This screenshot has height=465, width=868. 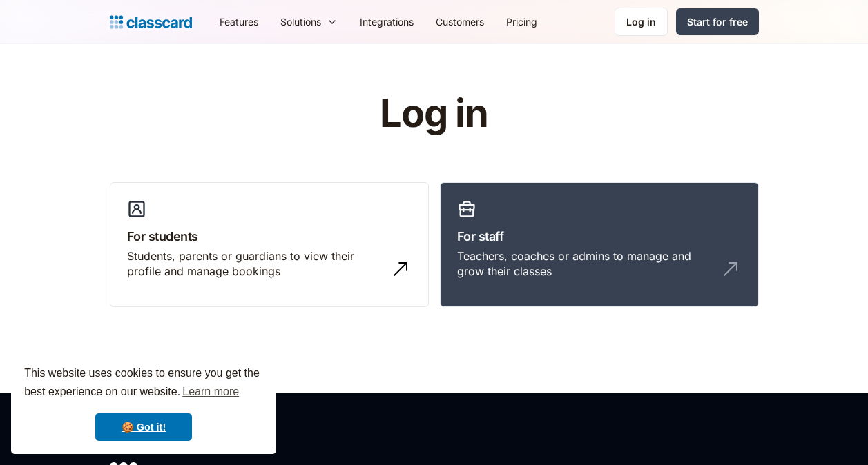 What do you see at coordinates (144, 427) in the screenshot?
I see `a: dismiss cookie message` at bounding box center [144, 427].